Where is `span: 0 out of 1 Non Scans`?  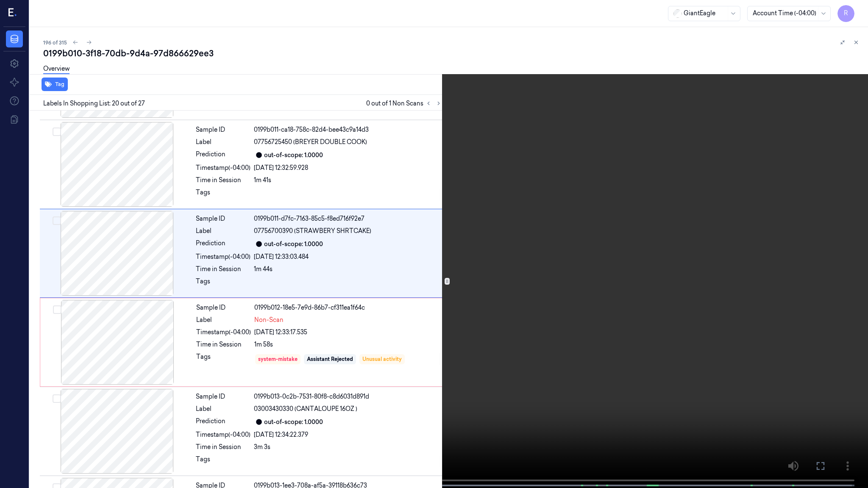 span: 0 out of 1 Non Scans is located at coordinates (405, 103).